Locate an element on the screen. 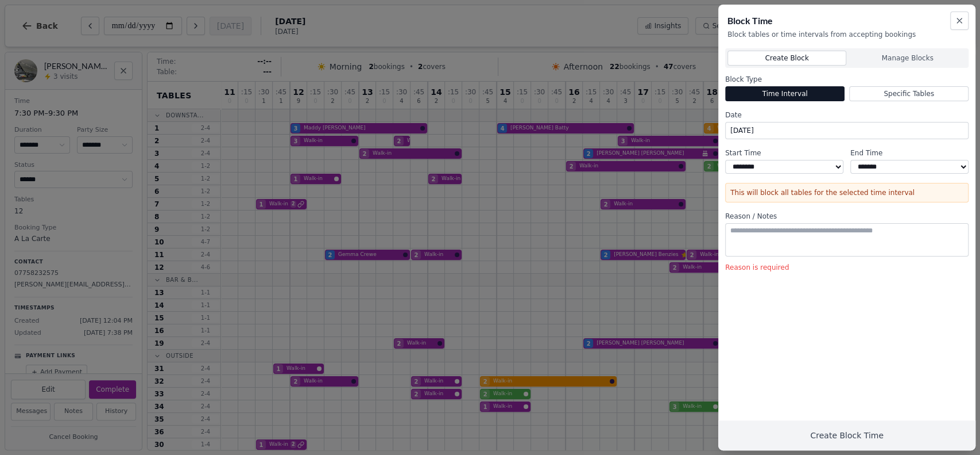 This screenshot has height=455, width=980. label: Block Type is located at coordinates (847, 80).